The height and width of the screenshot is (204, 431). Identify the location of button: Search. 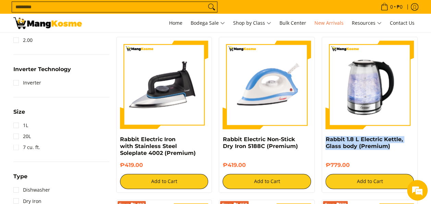
(212, 7).